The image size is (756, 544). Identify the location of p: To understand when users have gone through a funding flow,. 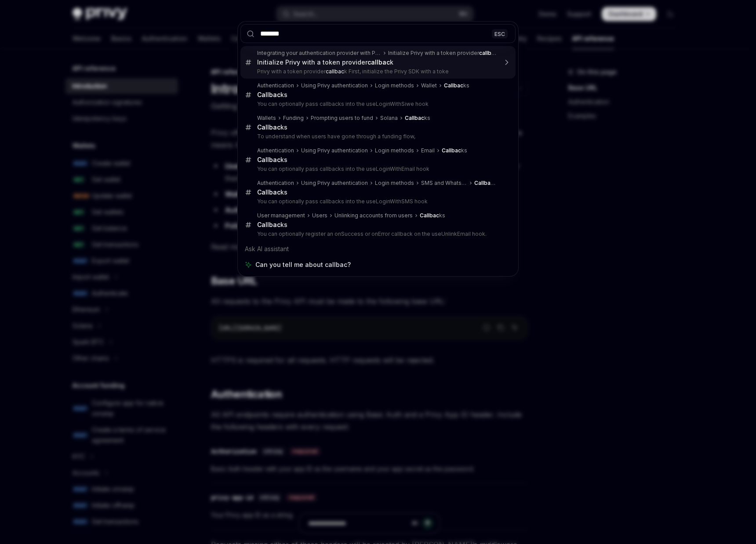
(377, 136).